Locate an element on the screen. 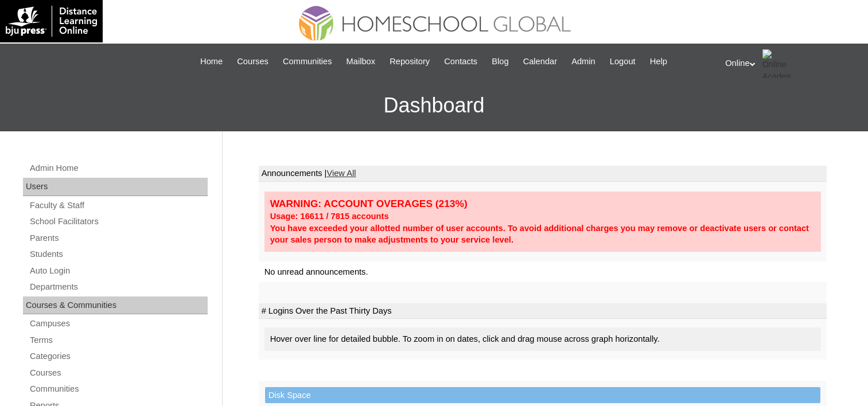  a: View All is located at coordinates (340, 173).